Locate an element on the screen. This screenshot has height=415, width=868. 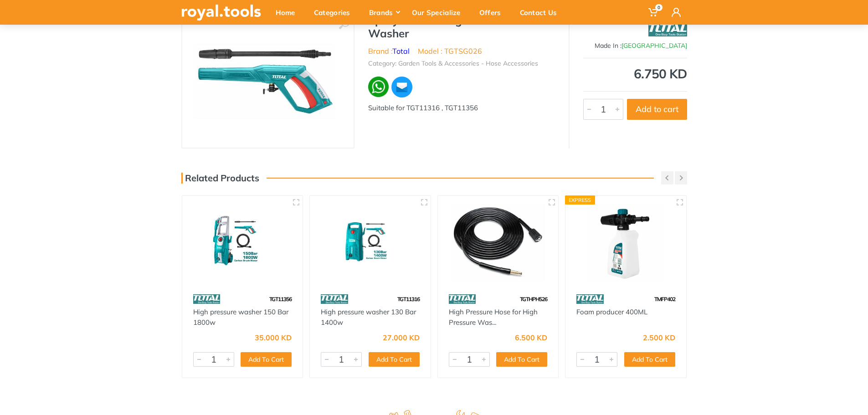
a: High pressure washer 150 Bar 1800w is located at coordinates (241, 317).